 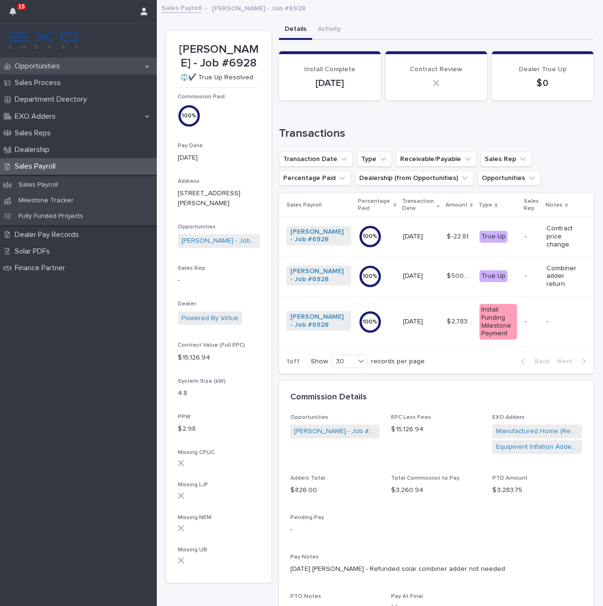 I want to click on p: Opportunities, so click(x=39, y=66).